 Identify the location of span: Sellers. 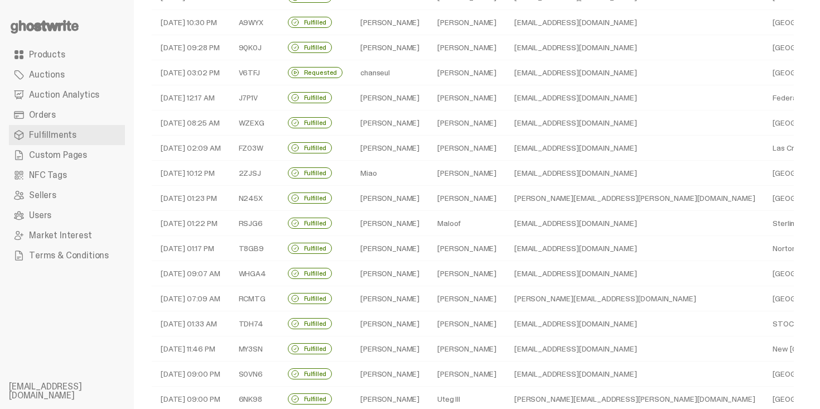
(42, 195).